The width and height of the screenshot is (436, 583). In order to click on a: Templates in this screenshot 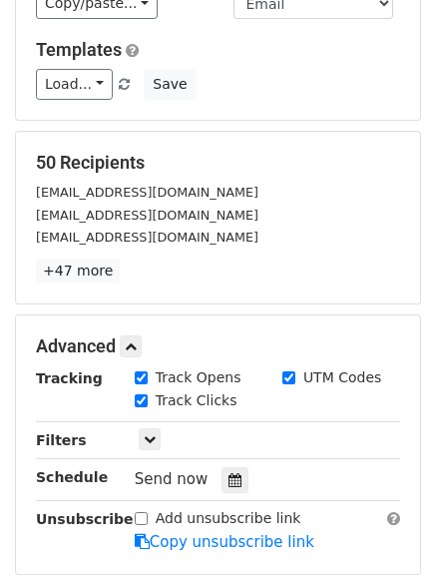, I will do `click(79, 49)`.